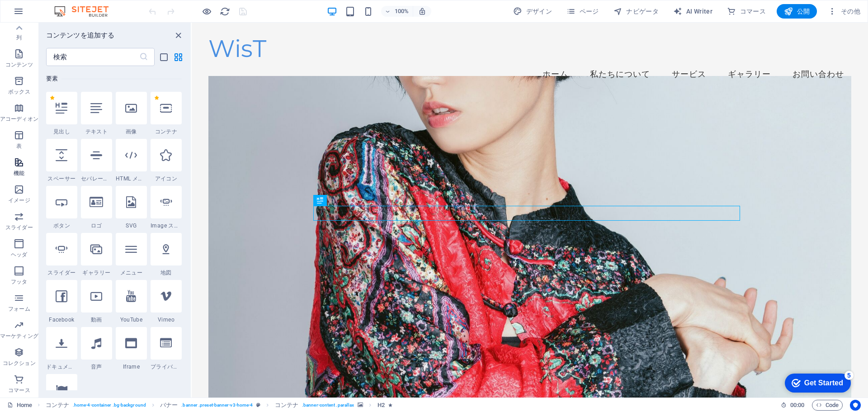  What do you see at coordinates (46, 14) in the screenshot?
I see `div: Get Started` at bounding box center [46, 14].